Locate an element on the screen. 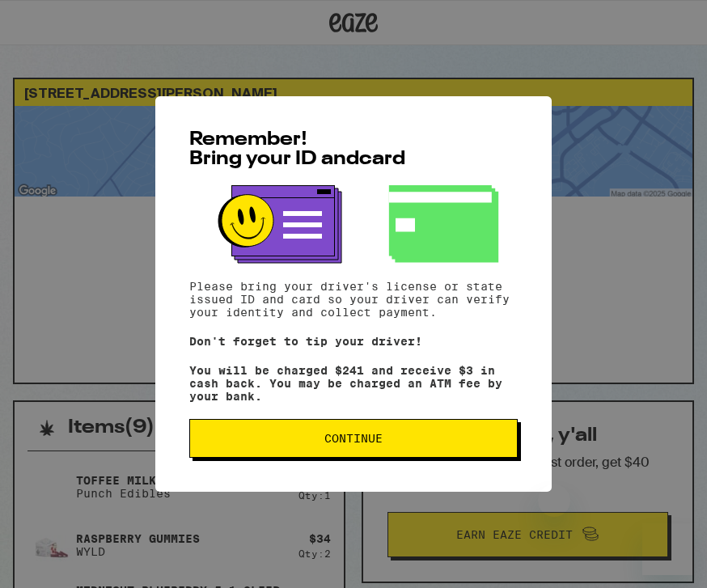 The height and width of the screenshot is (588, 707). p: Please bring your driver's license or state issued ID and card so your driver can verify your ide... is located at coordinates (353, 299).